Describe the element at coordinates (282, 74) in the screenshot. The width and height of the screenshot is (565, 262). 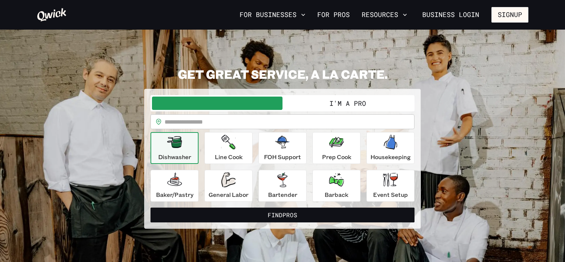
I see `h2: GET GREAT SERVICE, A LA CARTE.` at that location.